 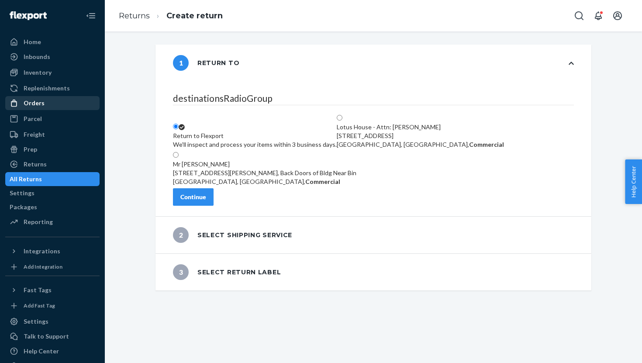 I want to click on a: Inbounds, so click(x=52, y=57).